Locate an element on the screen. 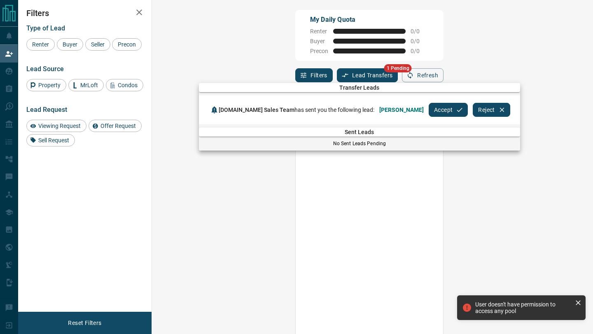 This screenshot has height=334, width=593. button: Accept is located at coordinates (448, 110).